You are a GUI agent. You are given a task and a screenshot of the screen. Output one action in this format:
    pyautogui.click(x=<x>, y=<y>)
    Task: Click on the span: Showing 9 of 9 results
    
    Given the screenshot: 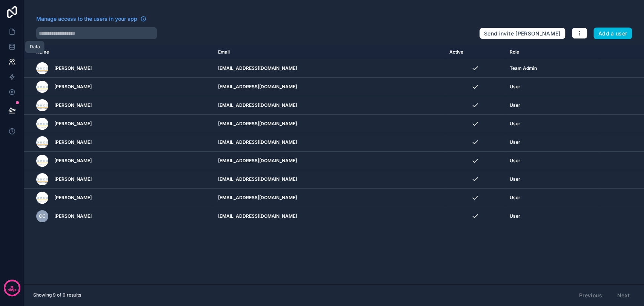 What is the action you would take?
    pyautogui.click(x=57, y=295)
    